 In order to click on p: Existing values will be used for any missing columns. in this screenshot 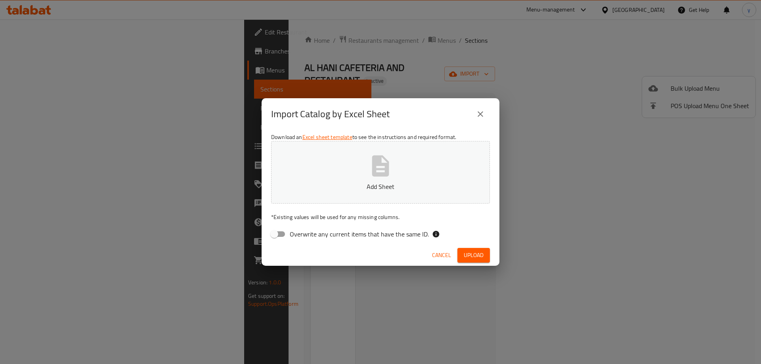, I will do `click(381, 217)`.